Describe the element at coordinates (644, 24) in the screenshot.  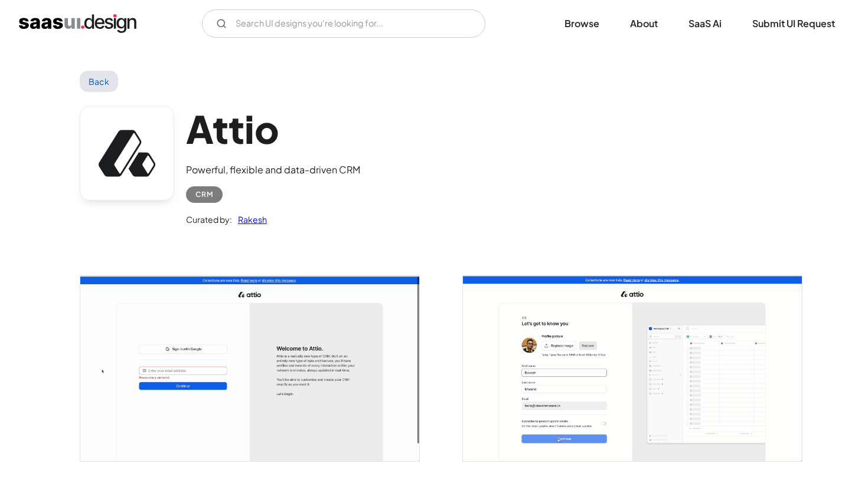
I see `a: About` at that location.